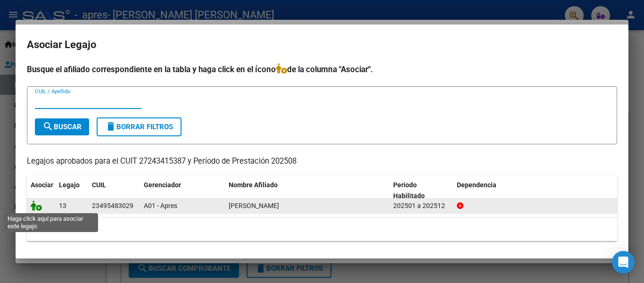 This screenshot has height=283, width=644. I want to click on h2: Asociar Legajo, so click(322, 45).